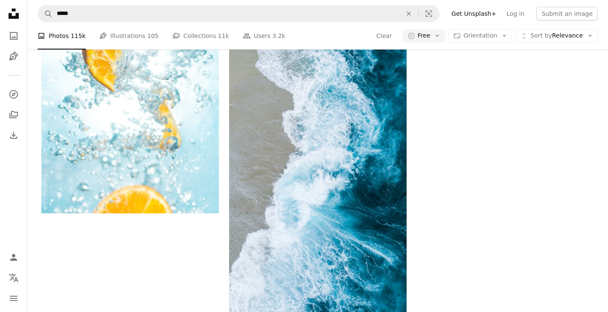 The image size is (608, 312). Describe the element at coordinates (130, 97) in the screenshot. I see `a: sliced orange fruits underwater` at that location.